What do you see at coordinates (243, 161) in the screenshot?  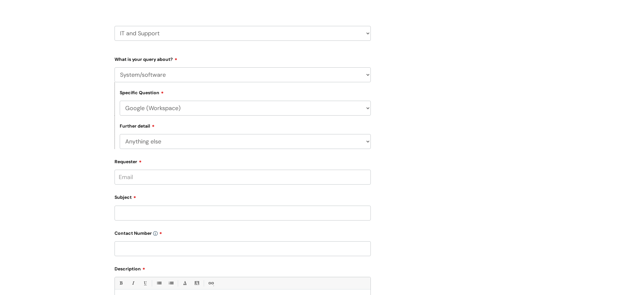 I see `label: Requester` at bounding box center [243, 161].